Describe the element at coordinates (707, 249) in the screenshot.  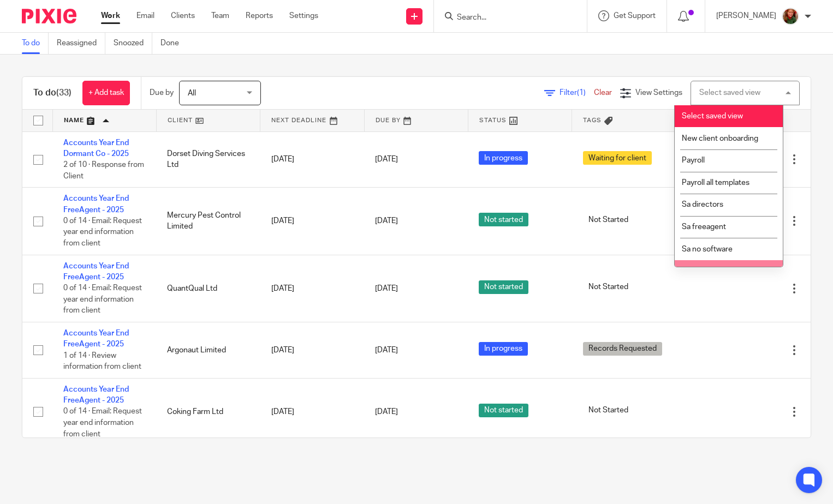
I see `span: Sa no software` at that location.